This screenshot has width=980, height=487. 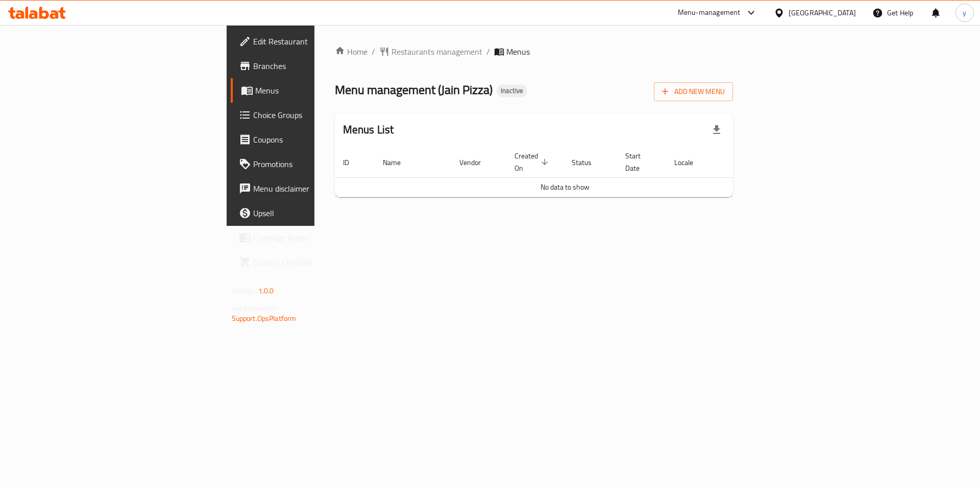 I want to click on a: Grocery Checklist, so click(x=310, y=262).